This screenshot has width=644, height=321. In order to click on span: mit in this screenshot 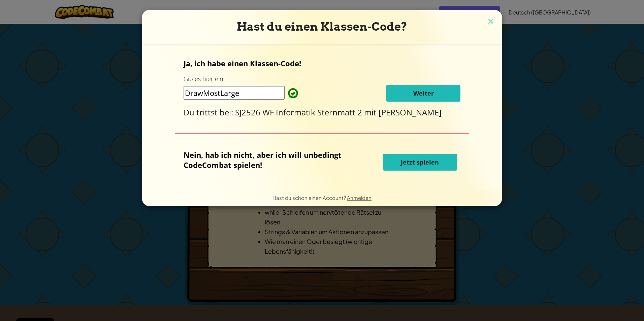, I will do `click(371, 112)`.